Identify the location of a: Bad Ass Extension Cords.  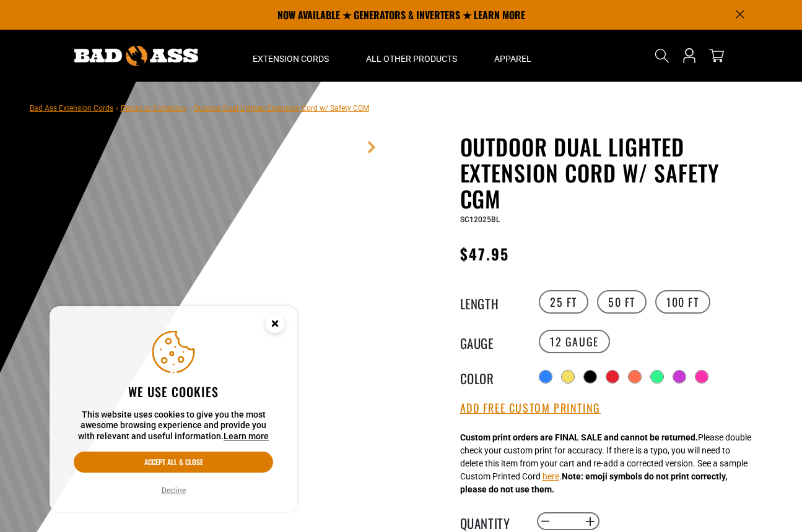
(71, 109).